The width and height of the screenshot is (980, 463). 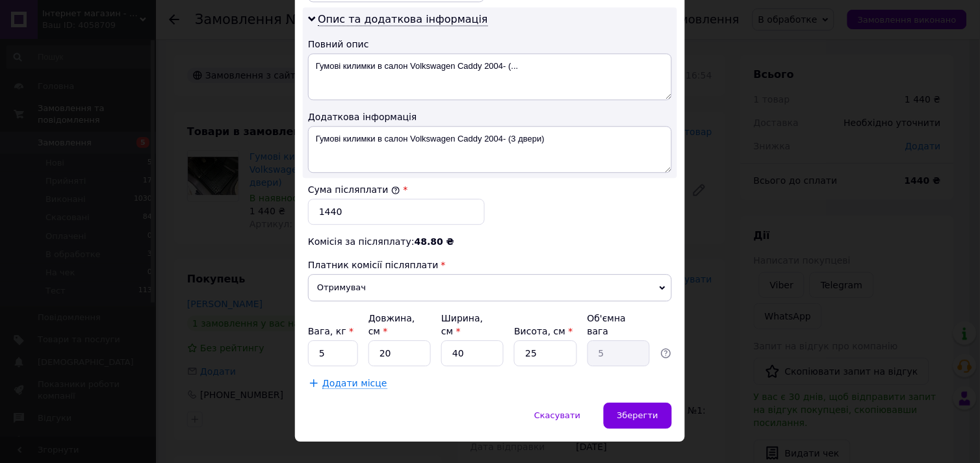 What do you see at coordinates (403, 19) in the screenshot?
I see `span: Опис та додаткова інформація` at bounding box center [403, 19].